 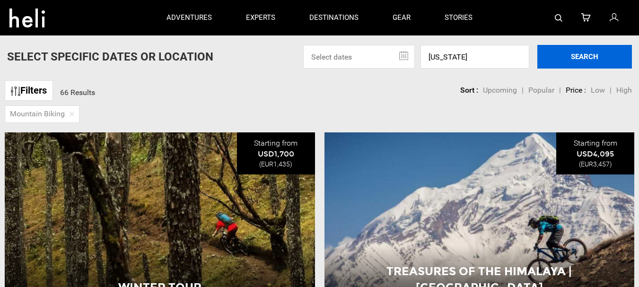 I want to click on a: Filters, so click(x=29, y=90).